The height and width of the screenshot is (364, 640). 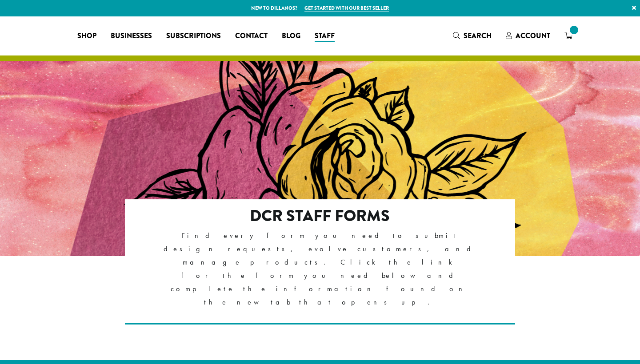 What do you see at coordinates (472, 35) in the screenshot?
I see `a: Search` at bounding box center [472, 35].